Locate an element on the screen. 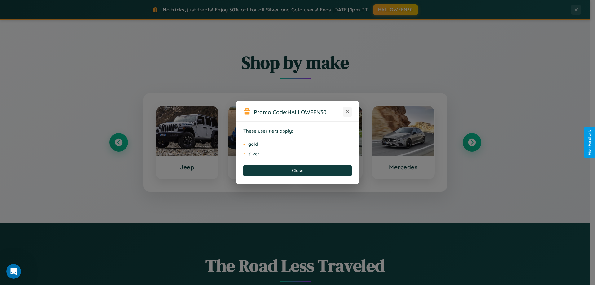 This screenshot has width=595, height=285. h3: Promo Code: is located at coordinates (298, 112).